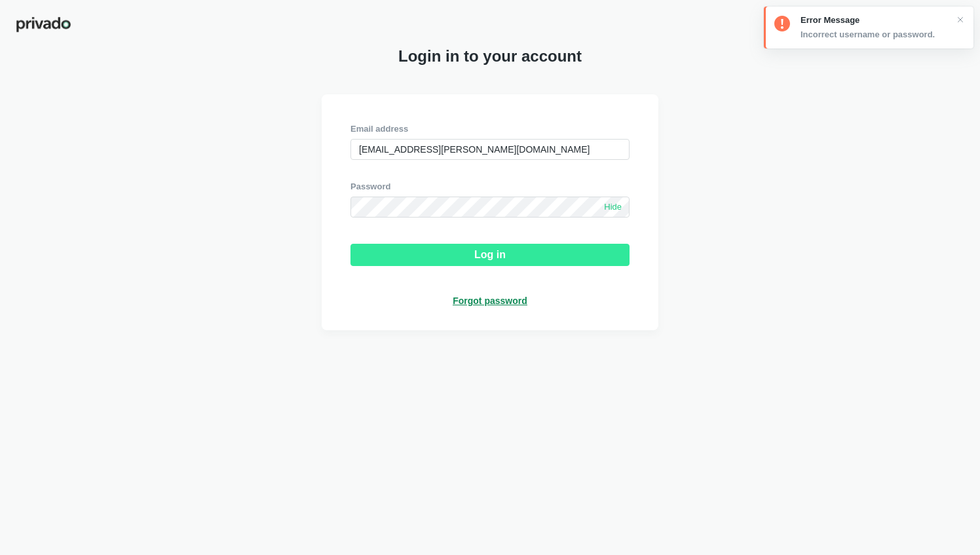 Image resolution: width=980 pixels, height=555 pixels. I want to click on span: Error Message, so click(868, 20).